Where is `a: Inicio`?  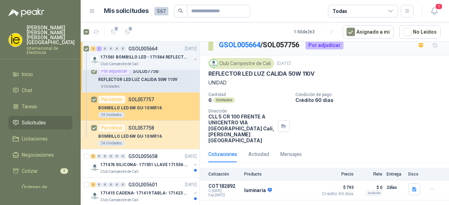 a: Inicio is located at coordinates (40, 74).